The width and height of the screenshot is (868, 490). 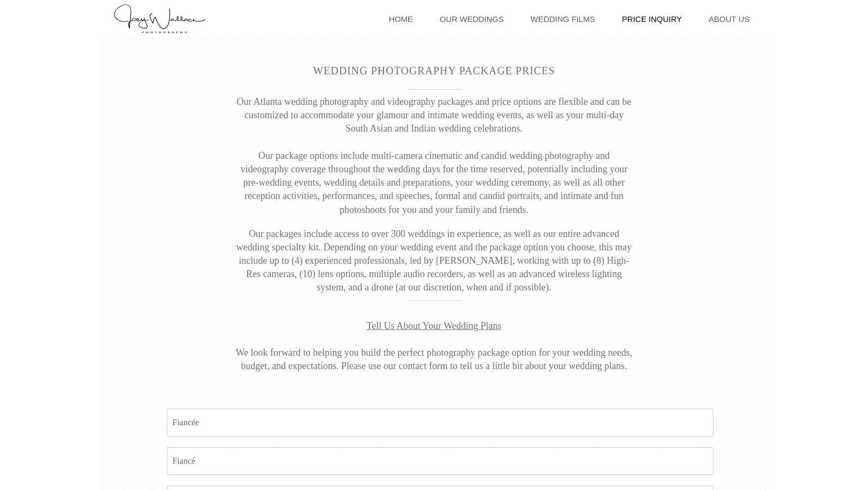 What do you see at coordinates (440, 422) in the screenshot?
I see `input: Fiancée` at bounding box center [440, 422].